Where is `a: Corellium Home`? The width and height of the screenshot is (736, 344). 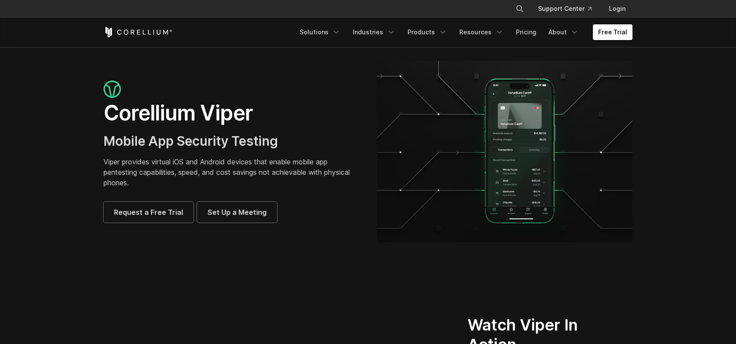
a: Corellium Home is located at coordinates (138, 32).